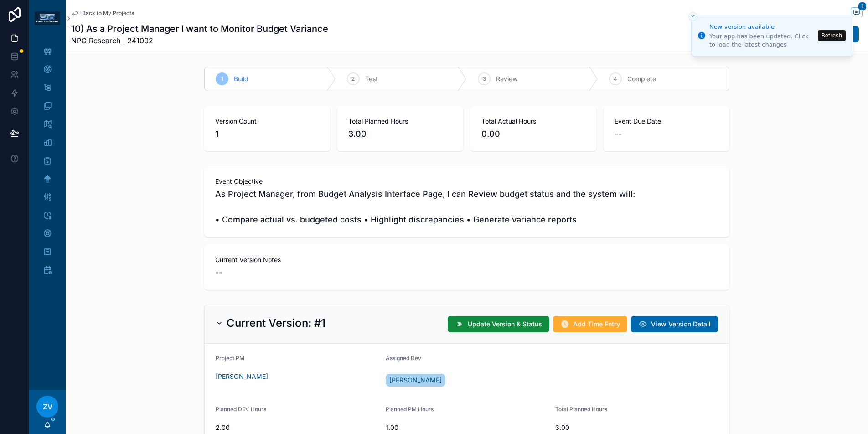  What do you see at coordinates (47, 18) in the screenshot?
I see `img: App logo` at bounding box center [47, 18].